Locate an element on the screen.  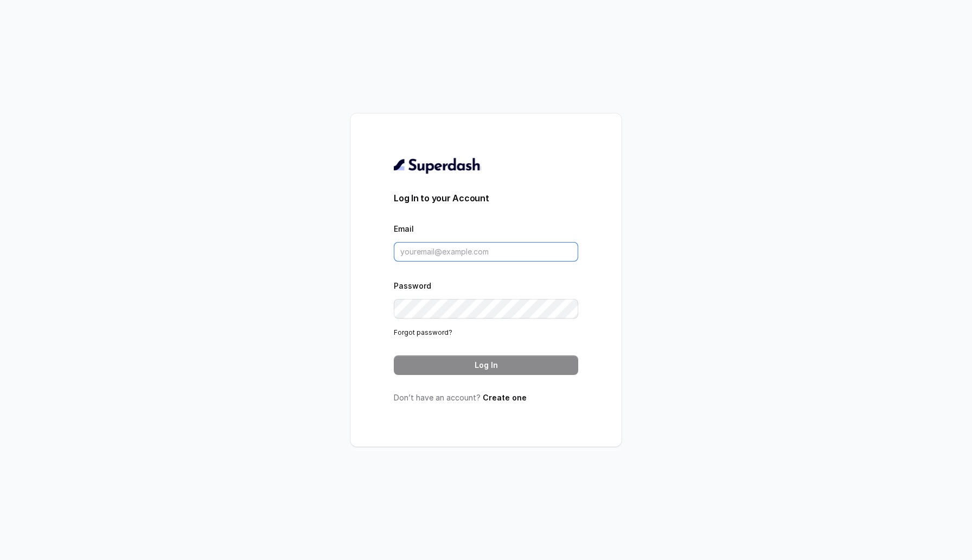
h3: Log In to your Account is located at coordinates (486, 198).